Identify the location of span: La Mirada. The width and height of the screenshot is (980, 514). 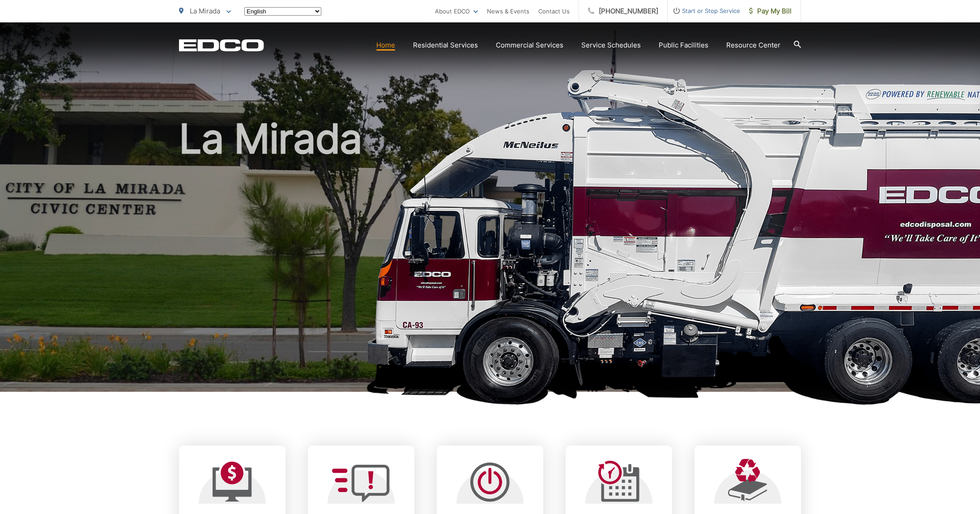
(205, 10).